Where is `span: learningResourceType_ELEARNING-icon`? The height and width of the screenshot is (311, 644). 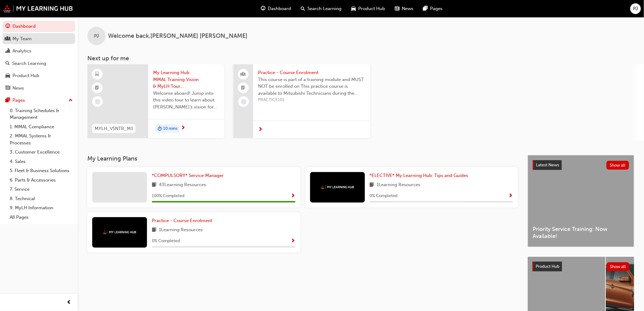 span: learningResourceType_ELEARNING-icon is located at coordinates (97, 74).